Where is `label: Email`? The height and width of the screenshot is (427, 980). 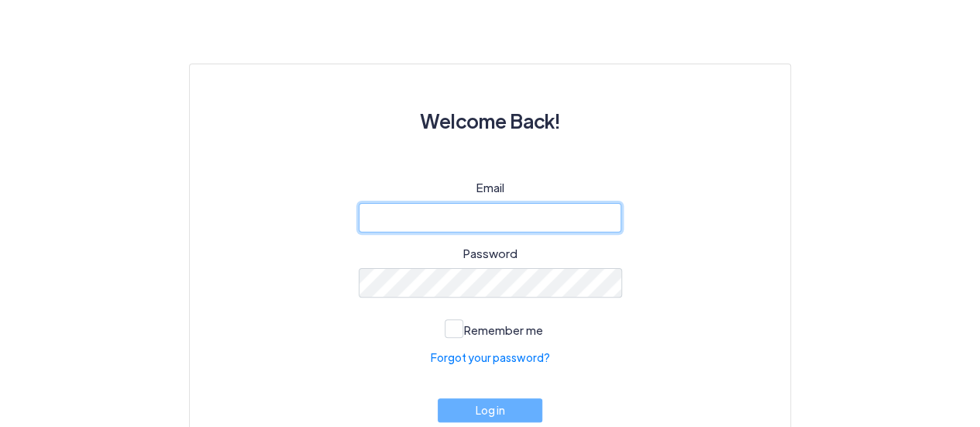
label: Email is located at coordinates (491, 188).